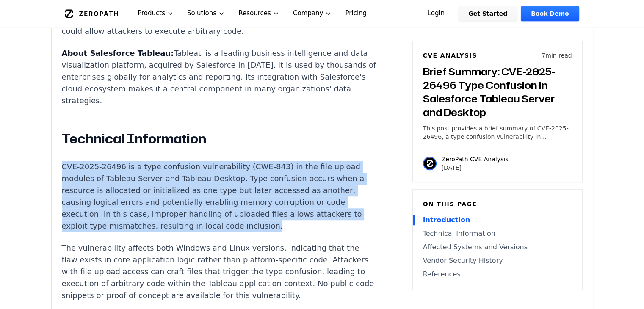 Image resolution: width=644 pixels, height=309 pixels. I want to click on h2: Technical Information, so click(219, 139).